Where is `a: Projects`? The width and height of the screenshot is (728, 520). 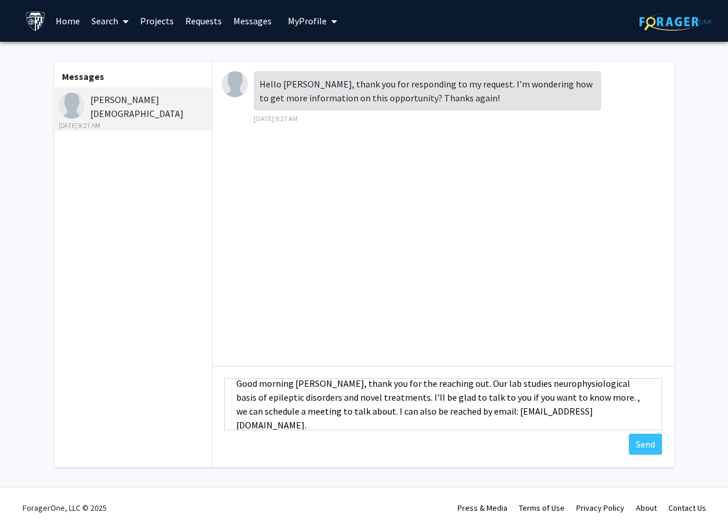 a: Projects is located at coordinates (157, 21).